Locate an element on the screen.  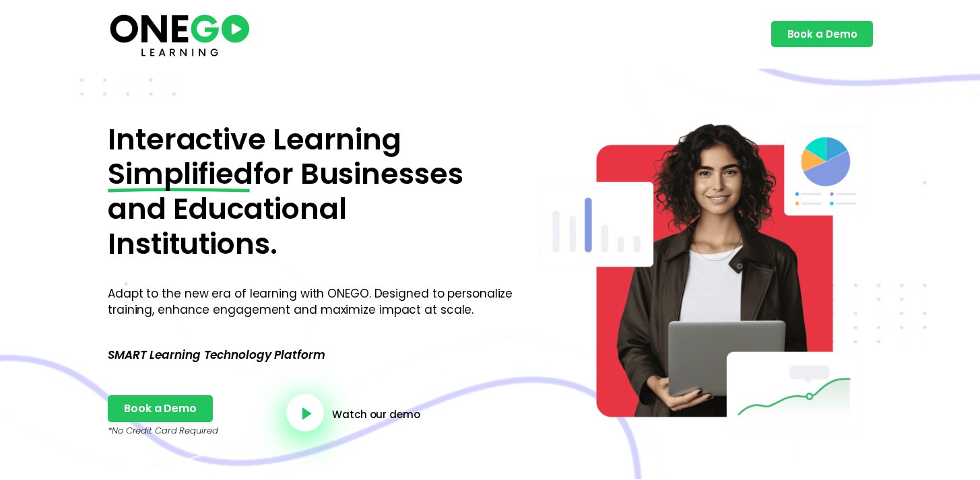
span: for Businesses and Educational Institutions. is located at coordinates (286, 209).